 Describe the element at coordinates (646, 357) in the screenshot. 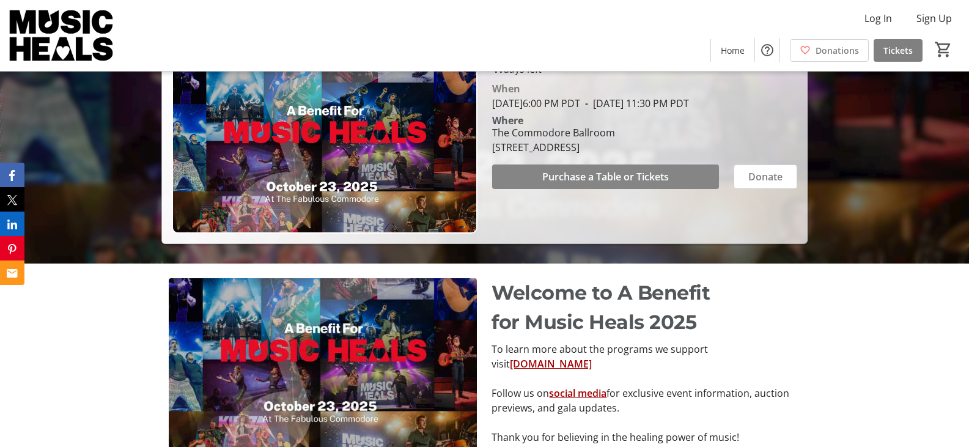

I see `p: To learn more about the programs we support visit` at that location.